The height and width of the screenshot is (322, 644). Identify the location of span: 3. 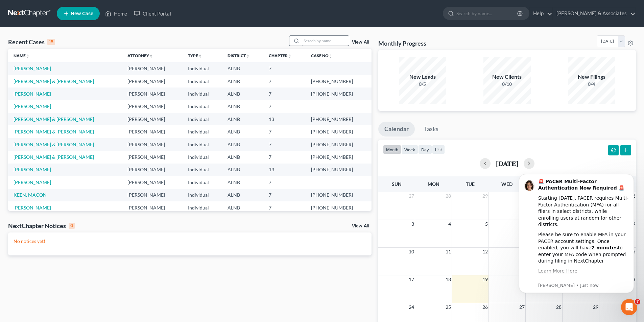
(413, 224).